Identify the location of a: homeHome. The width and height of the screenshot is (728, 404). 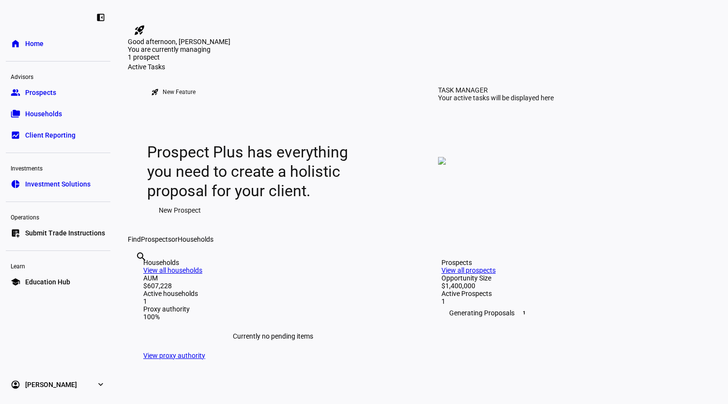
(58, 44).